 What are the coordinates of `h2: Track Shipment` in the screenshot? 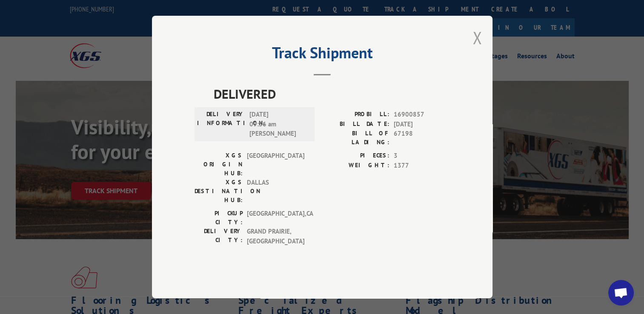 It's located at (322, 55).